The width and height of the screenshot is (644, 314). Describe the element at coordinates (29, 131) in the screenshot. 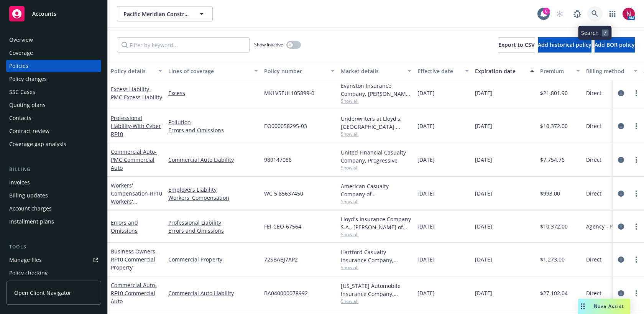

I see `div: Contract review` at that location.